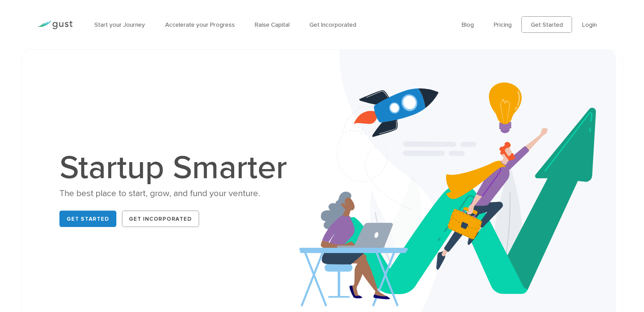  What do you see at coordinates (119, 24) in the screenshot?
I see `a: Start your Journey` at bounding box center [119, 24].